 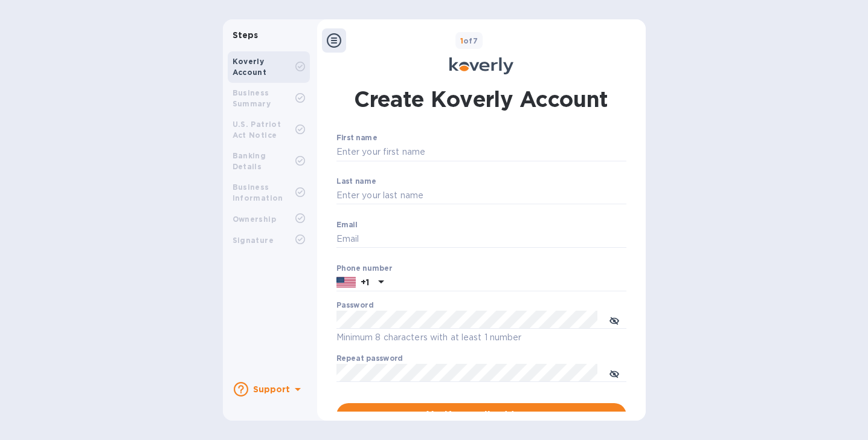 What do you see at coordinates (258, 192) in the screenshot?
I see `b: Business Information` at bounding box center [258, 192].